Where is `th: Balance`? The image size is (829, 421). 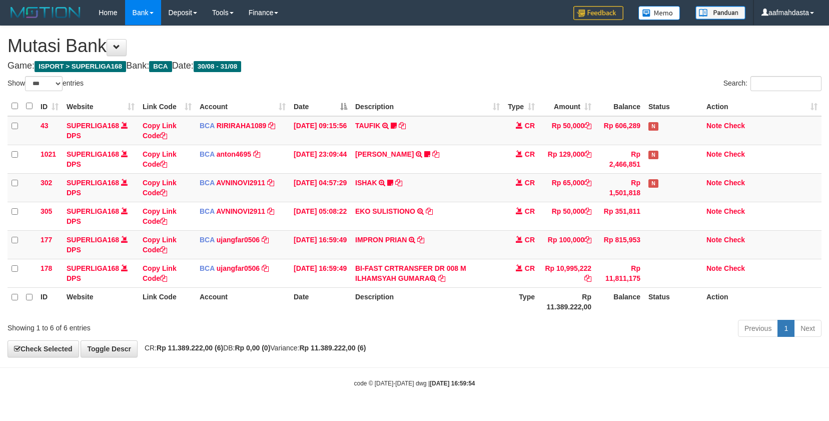
th: Balance is located at coordinates (620, 301).